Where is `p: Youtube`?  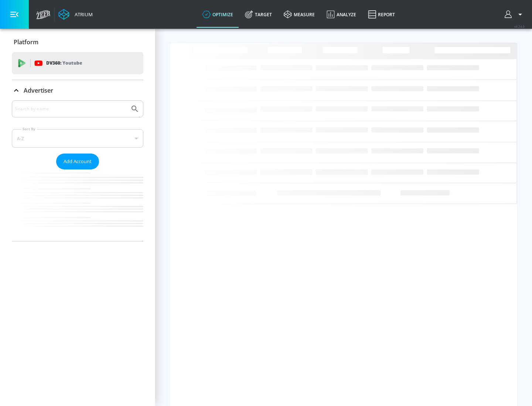
p: Youtube is located at coordinates (72, 63).